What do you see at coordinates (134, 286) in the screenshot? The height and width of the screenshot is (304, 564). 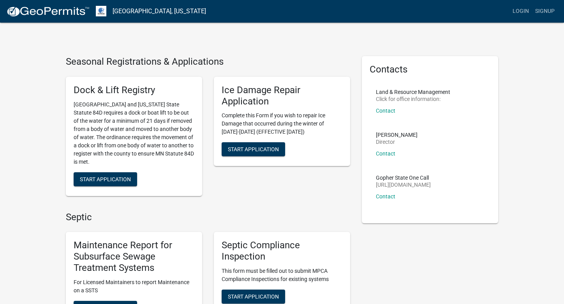 I see `p: For Licensed Maintainers to report Maintenance on a SSTS` at bounding box center [134, 286].